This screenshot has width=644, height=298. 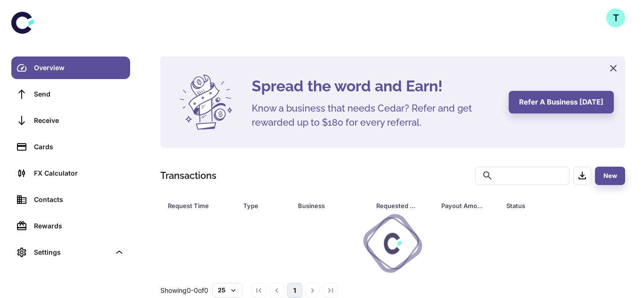 What do you see at coordinates (79, 147) in the screenshot?
I see `div: Cards` at bounding box center [79, 147].